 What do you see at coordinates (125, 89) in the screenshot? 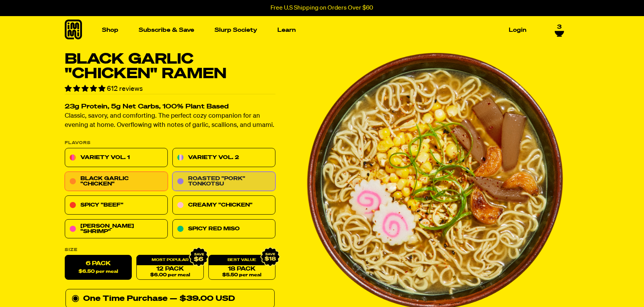
I see `span: 612 reviews` at bounding box center [125, 89].